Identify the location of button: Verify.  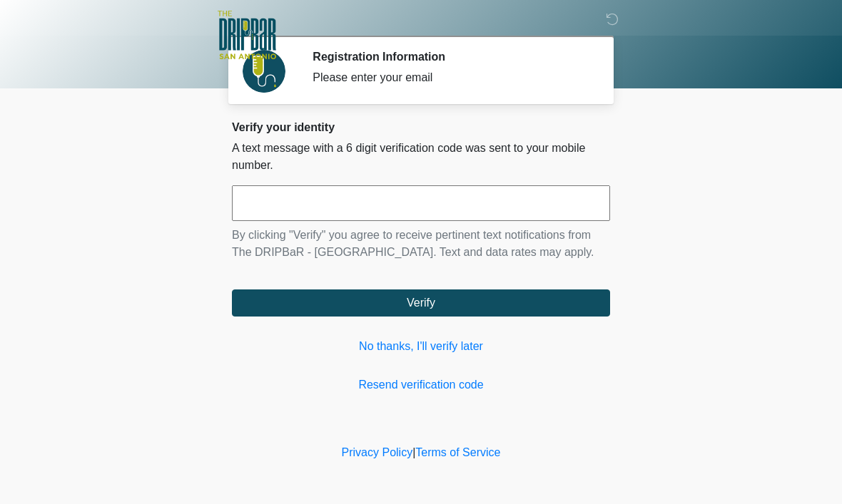
(421, 303).